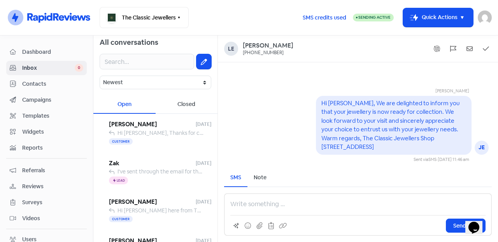  I want to click on a: Inbox 0, so click(46, 68).